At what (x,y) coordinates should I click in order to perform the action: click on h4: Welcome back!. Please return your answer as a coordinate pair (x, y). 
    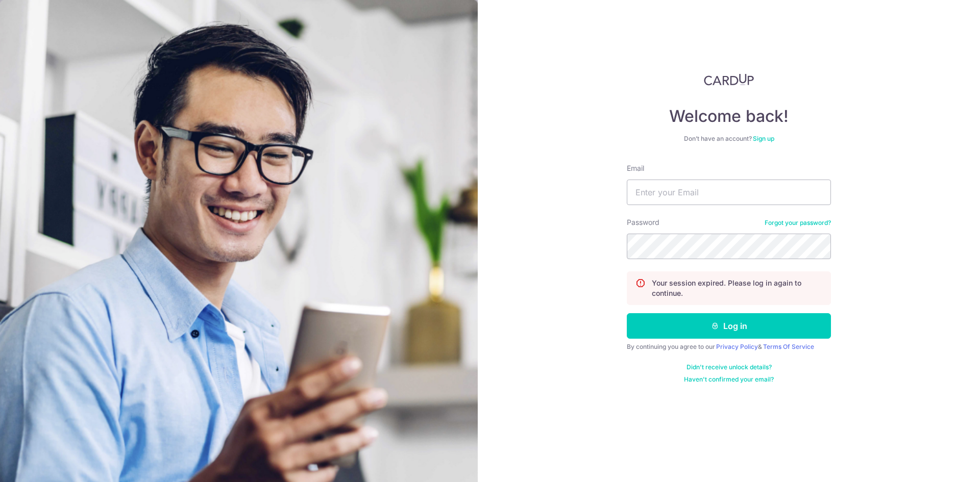
    Looking at the image, I should click on (729, 116).